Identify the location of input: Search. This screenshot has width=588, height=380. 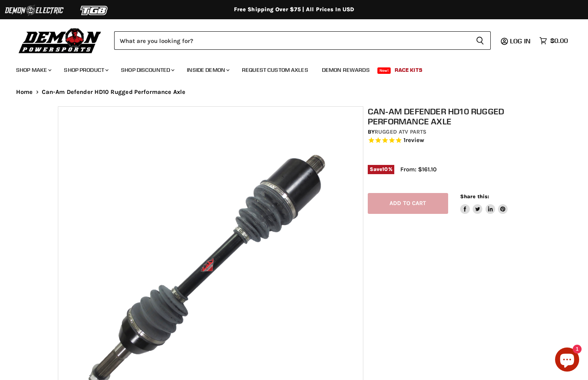
(292, 41).